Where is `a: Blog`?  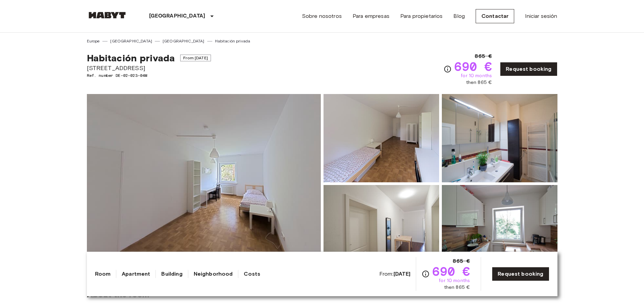
a: Blog is located at coordinates (459, 16).